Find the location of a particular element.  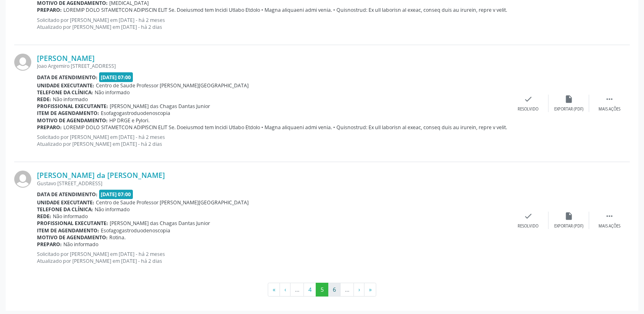

button: Go to last page is located at coordinates (370, 289).